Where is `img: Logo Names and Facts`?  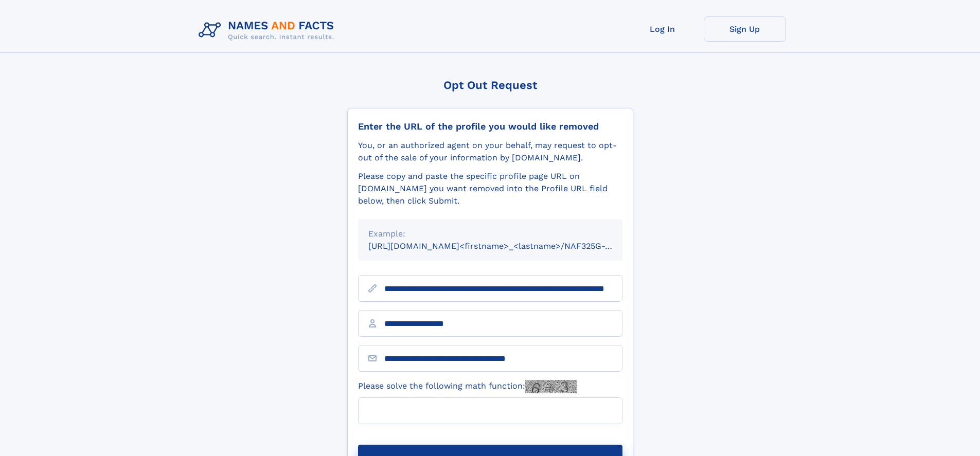
img: Logo Names and Facts is located at coordinates (268, 30).